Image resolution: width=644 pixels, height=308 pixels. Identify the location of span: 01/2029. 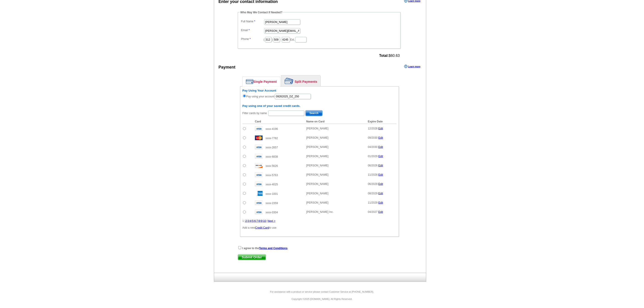
(373, 156).